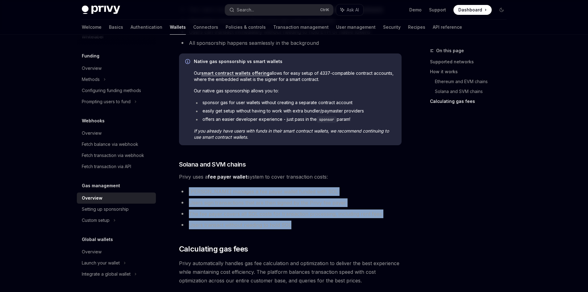 The image size is (588, 292). I want to click on div: Fetch transaction via API, so click(106, 166).